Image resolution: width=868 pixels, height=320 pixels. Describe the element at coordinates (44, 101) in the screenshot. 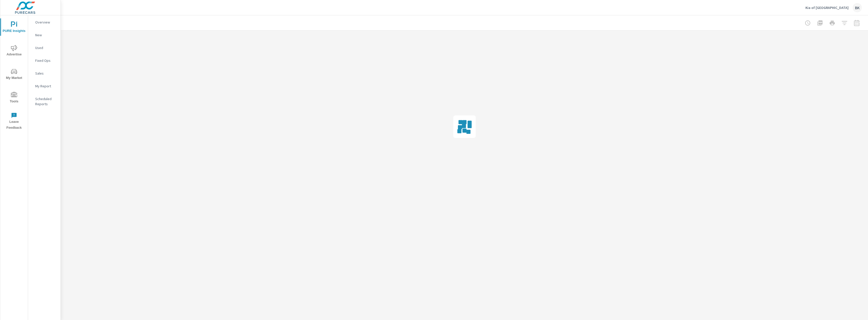

I see `div: Scheduled Reports` at that location.